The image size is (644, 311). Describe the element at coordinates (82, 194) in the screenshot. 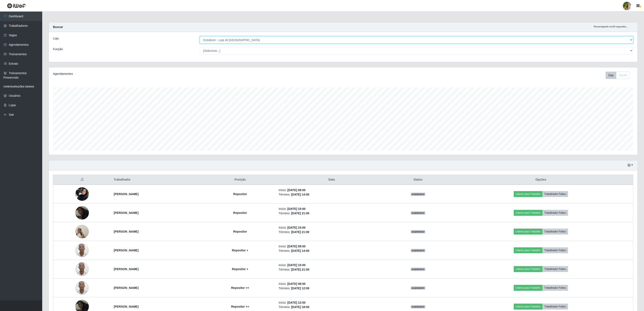

I see `img: 1755522333541.jpeg` at that location.